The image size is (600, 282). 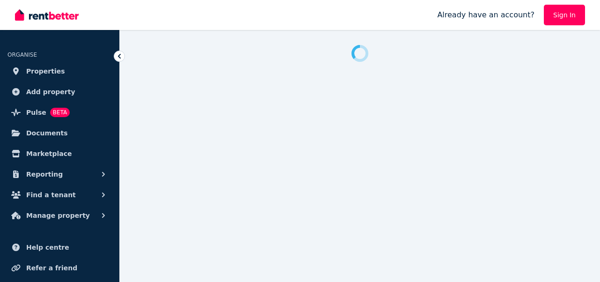 I want to click on span: Properties, so click(x=45, y=71).